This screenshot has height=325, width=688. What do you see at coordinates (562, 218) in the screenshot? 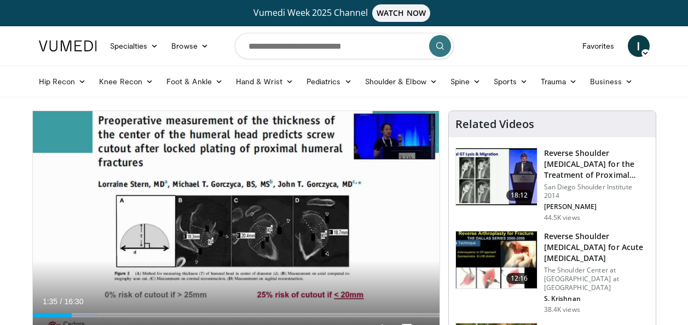
I see `p: 44.5K views` at bounding box center [562, 218].